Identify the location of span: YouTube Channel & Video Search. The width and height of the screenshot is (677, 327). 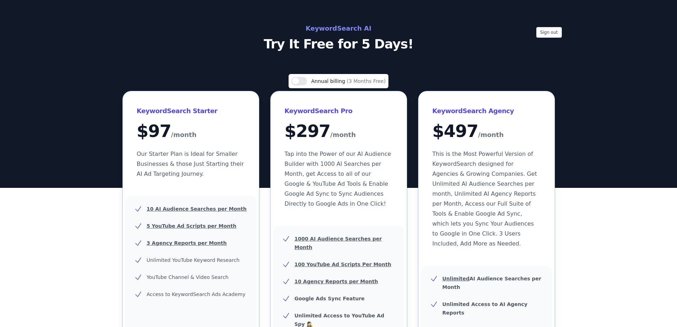
(188, 277).